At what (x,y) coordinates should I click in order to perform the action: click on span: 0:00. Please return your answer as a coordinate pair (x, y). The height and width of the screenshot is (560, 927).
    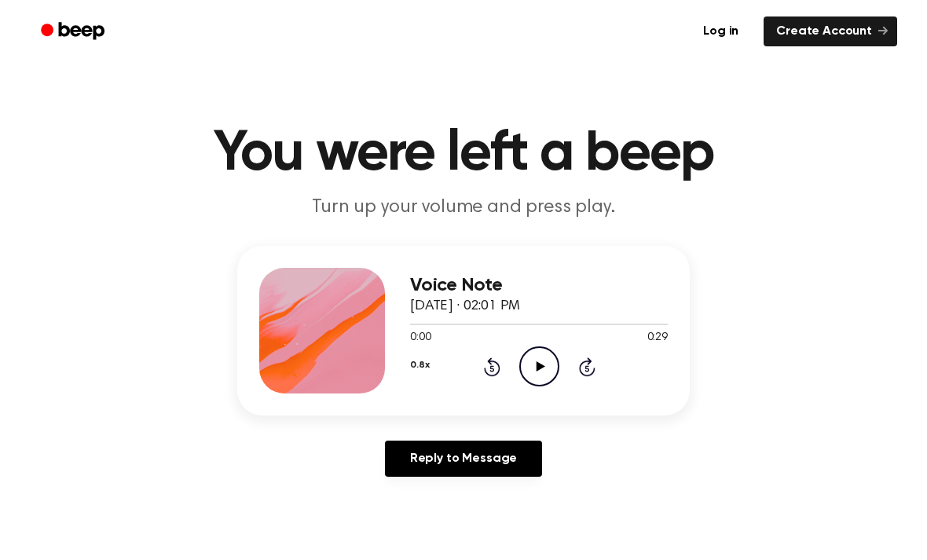
    Looking at the image, I should click on (420, 338).